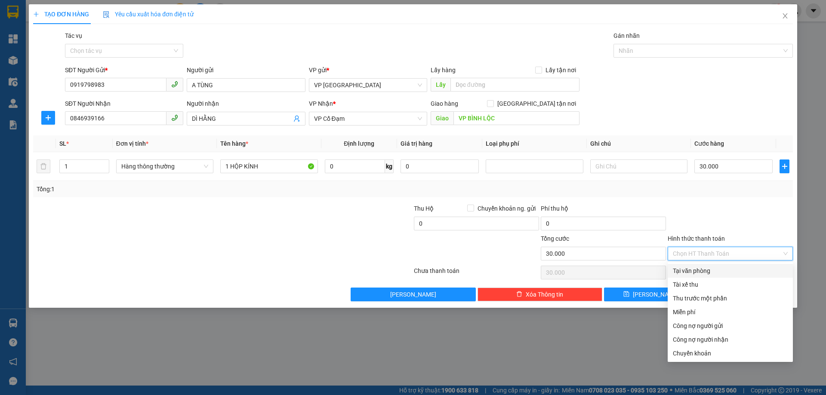  What do you see at coordinates (368, 85) in the screenshot?
I see `span: VP Hà Đông` at bounding box center [368, 85].